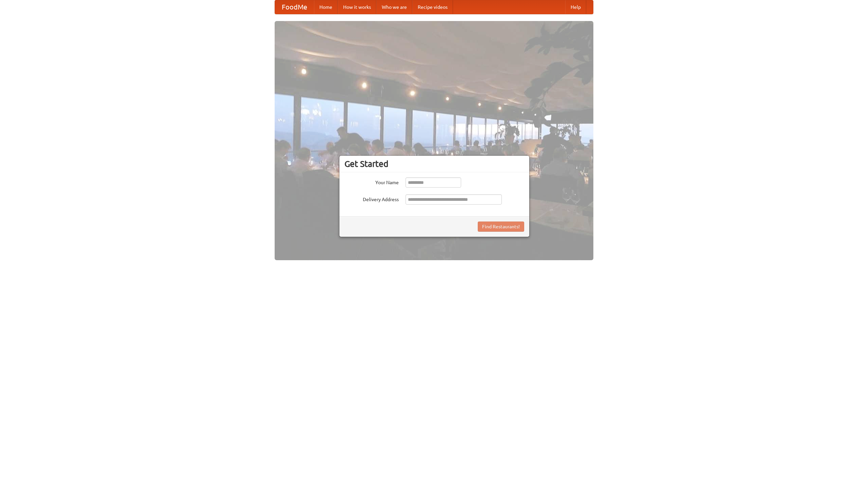  What do you see at coordinates (326, 7) in the screenshot?
I see `a: Home` at bounding box center [326, 7].